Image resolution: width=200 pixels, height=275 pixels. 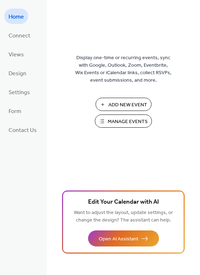 I want to click on span: Design, so click(x=17, y=73).